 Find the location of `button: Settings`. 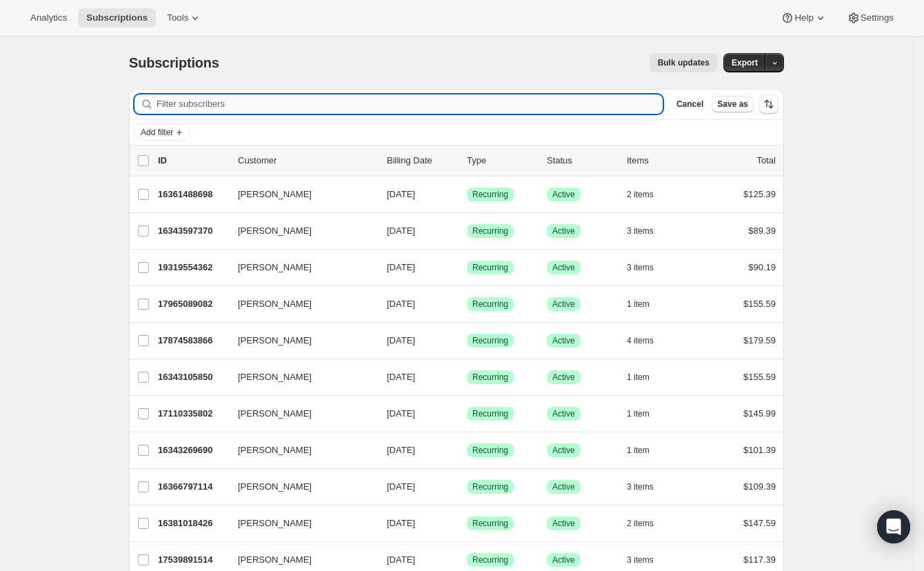

button: Settings is located at coordinates (870, 18).